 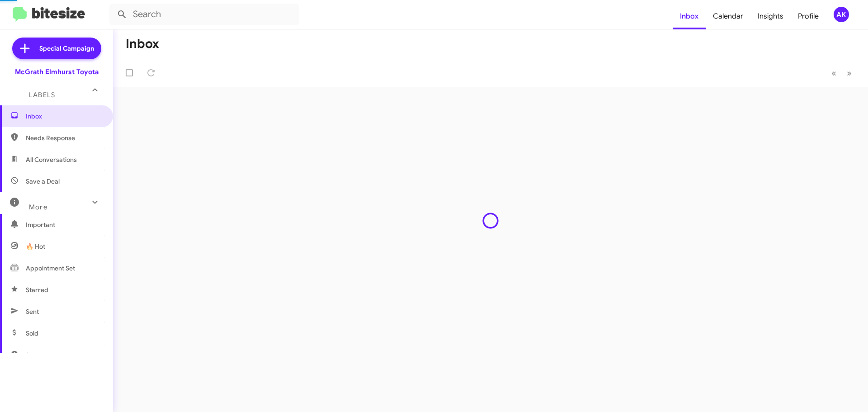 What do you see at coordinates (51, 160) in the screenshot?
I see `span: All Conversations` at bounding box center [51, 160].